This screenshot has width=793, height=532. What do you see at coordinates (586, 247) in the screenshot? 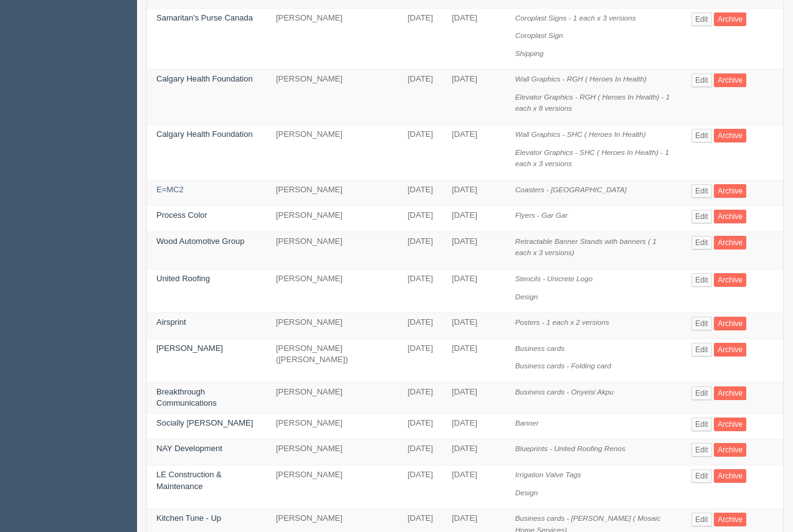
I see `i: Retractable Banner Stands with banners ( 1 each x 3 versions)` at bounding box center [586, 247].